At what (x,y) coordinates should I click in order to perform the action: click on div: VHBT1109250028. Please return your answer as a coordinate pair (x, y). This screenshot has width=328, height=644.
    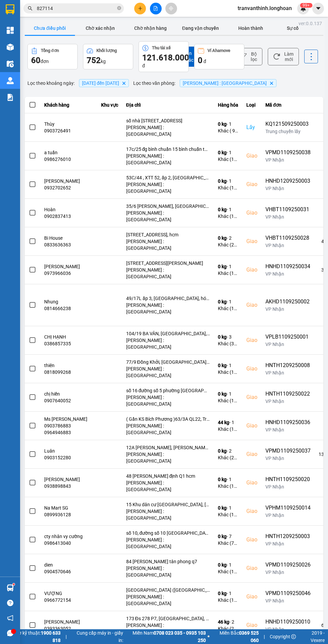
    Looking at the image, I should click on (288, 238).